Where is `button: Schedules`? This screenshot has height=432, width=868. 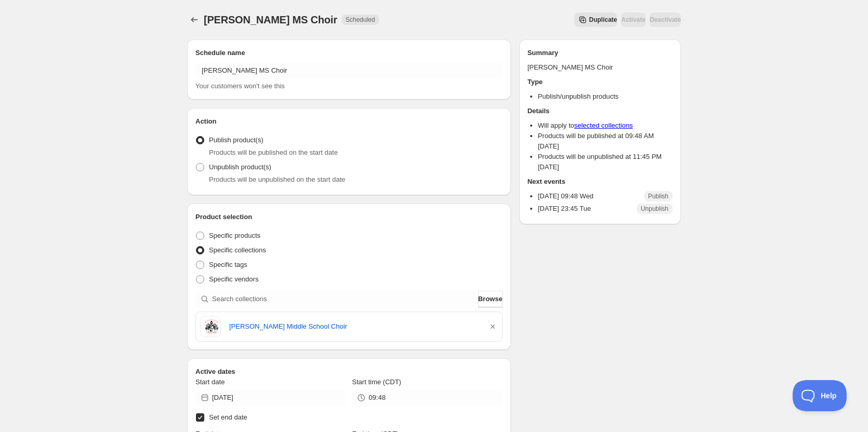
button: Schedules is located at coordinates (194, 20).